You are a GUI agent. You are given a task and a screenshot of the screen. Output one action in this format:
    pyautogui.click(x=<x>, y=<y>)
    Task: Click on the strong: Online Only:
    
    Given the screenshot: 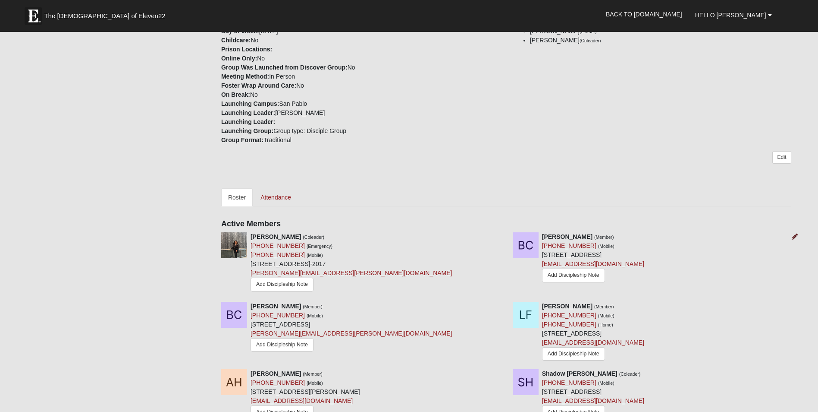 What is the action you would take?
    pyautogui.click(x=239, y=58)
    